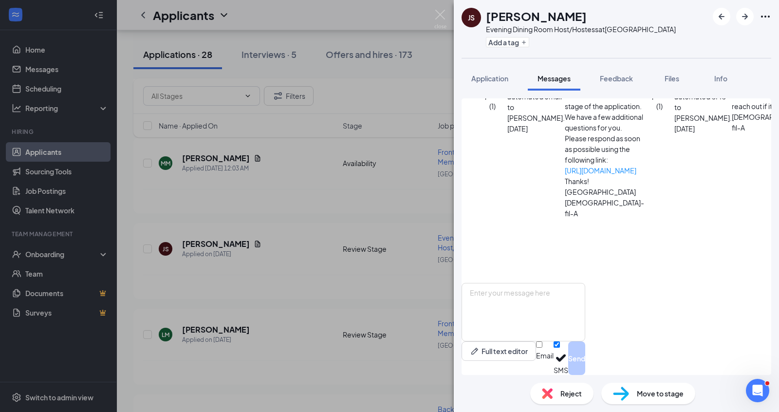 The width and height of the screenshot is (779, 412). What do you see at coordinates (604, 181) in the screenshot?
I see `p: Thanks!` at bounding box center [604, 181].